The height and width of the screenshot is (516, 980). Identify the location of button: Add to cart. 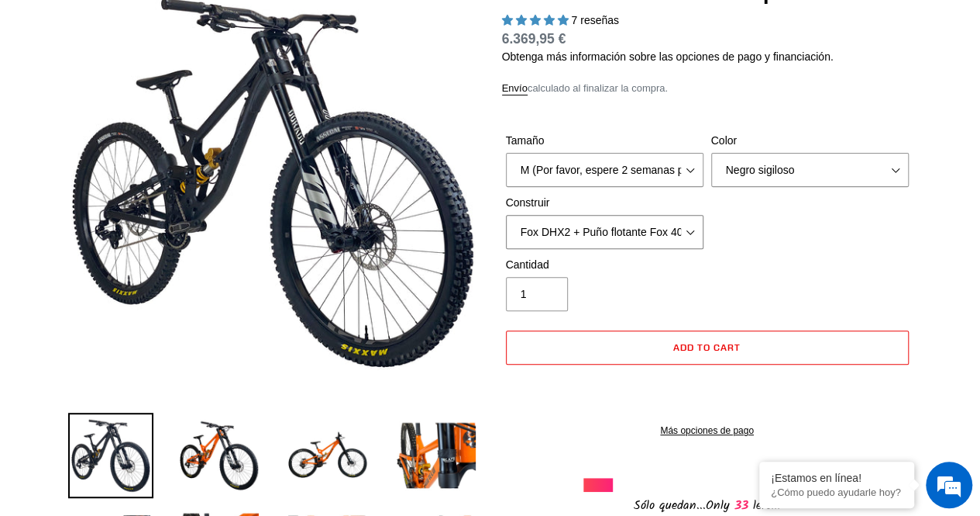
(707, 348).